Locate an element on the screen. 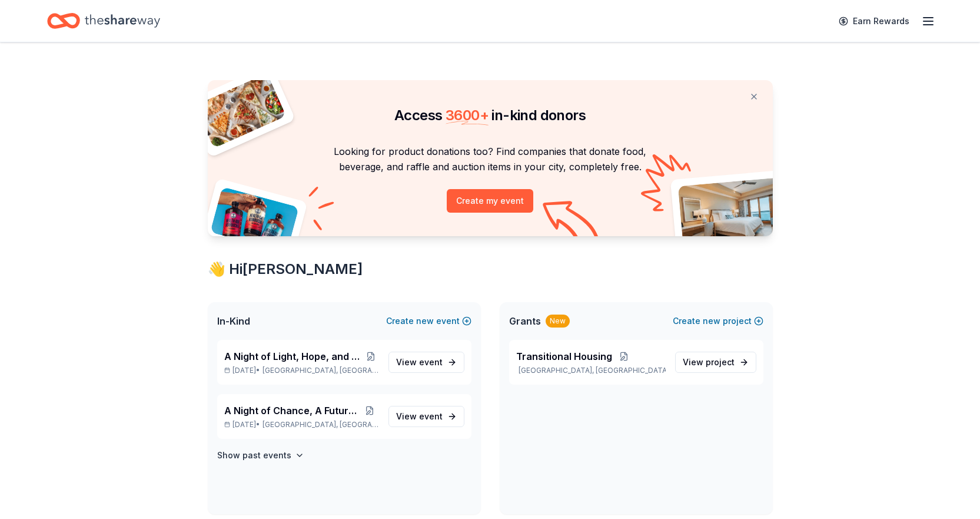 Image resolution: width=980 pixels, height=519 pixels. span: A Night of Chance, A Future of Change is located at coordinates (292, 411).